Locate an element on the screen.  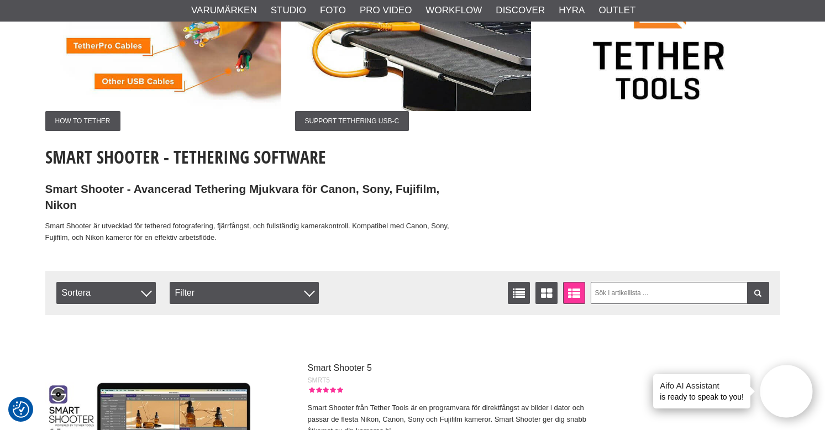
span: SUPPORT TETHERING USB-C is located at coordinates (352, 121).